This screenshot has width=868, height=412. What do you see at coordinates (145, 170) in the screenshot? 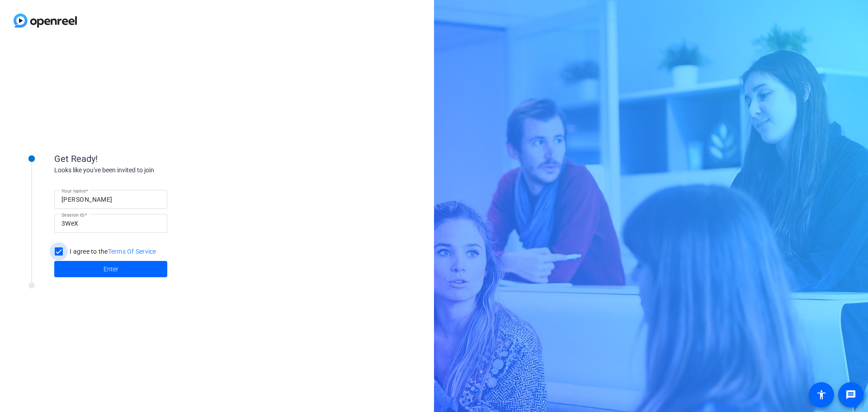
I see `div: Looks like you've been invited to join` at bounding box center [145, 170].